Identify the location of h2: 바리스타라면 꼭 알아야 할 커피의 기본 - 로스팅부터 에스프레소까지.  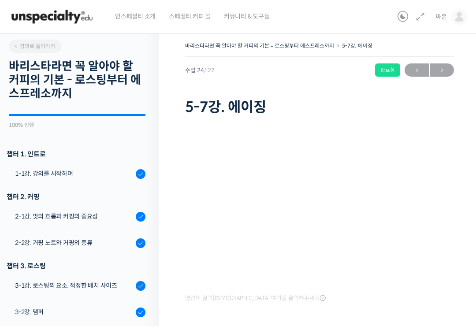
(77, 80).